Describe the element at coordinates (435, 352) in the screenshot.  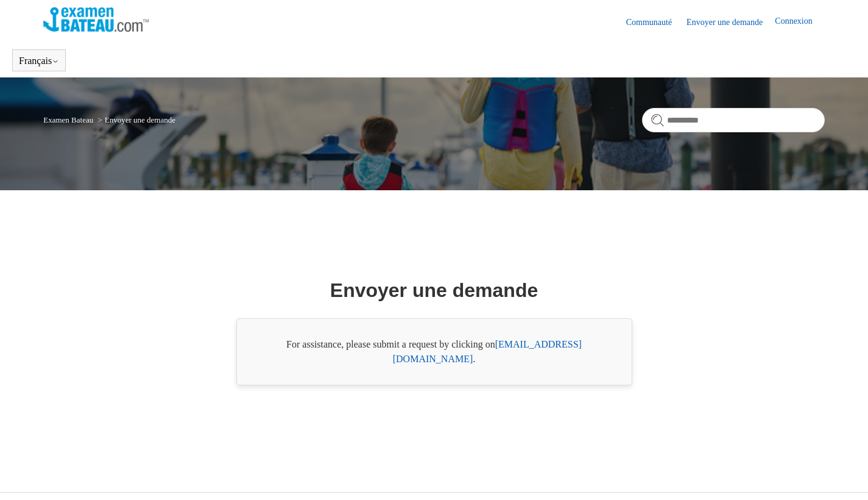
I see `div: For assistance, please submit a request by clicking on .` at that location.